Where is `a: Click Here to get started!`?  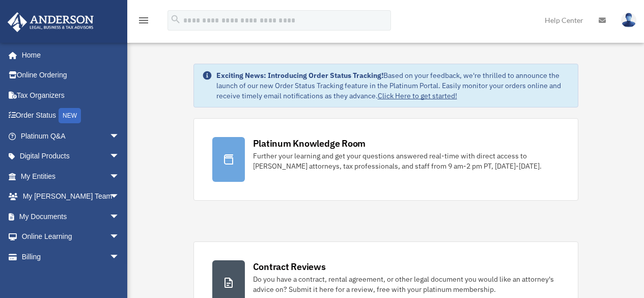 a: Click Here to get started! is located at coordinates (418, 96).